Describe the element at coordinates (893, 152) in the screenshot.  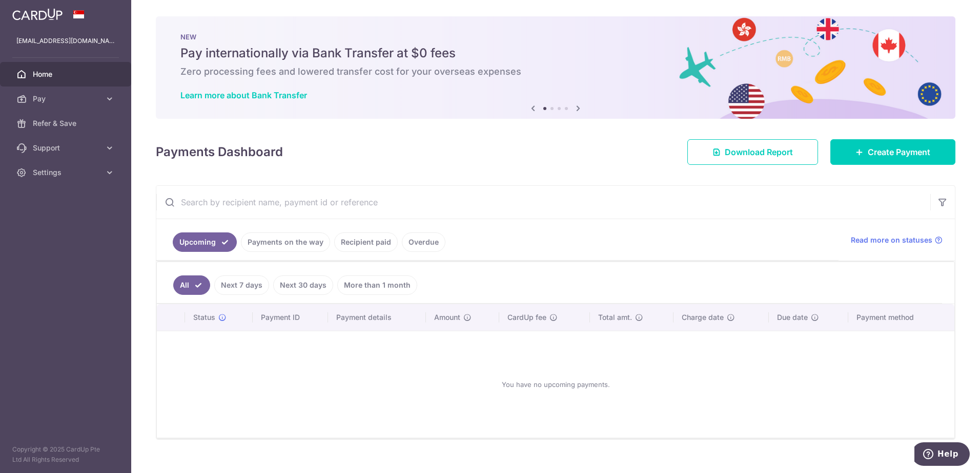
I see `a: Create Payment` at that location.